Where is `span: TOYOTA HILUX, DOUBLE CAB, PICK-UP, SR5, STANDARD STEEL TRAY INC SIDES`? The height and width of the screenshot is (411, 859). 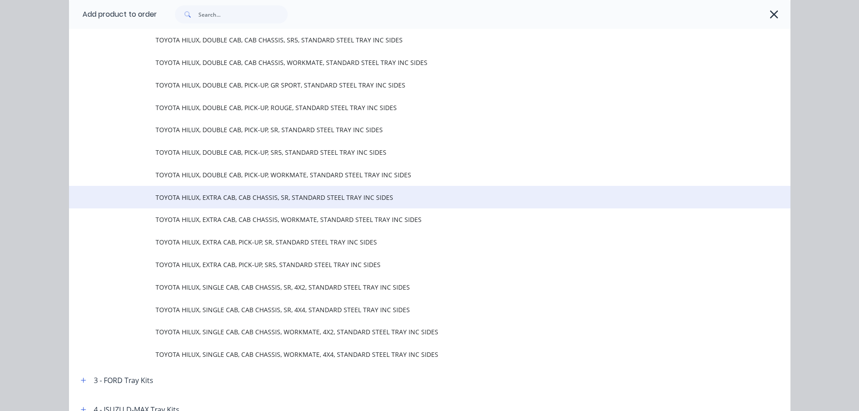 span: TOYOTA HILUX, DOUBLE CAB, PICK-UP, SR5, STANDARD STEEL TRAY INC SIDES is located at coordinates (409, 152).